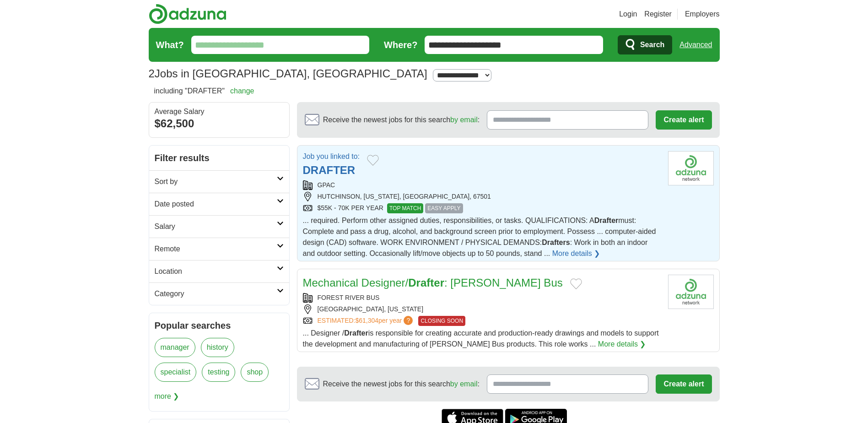 The width and height of the screenshot is (868, 423). Describe the element at coordinates (442, 321) in the screenshot. I see `span: CLOSING SOON` at that location.